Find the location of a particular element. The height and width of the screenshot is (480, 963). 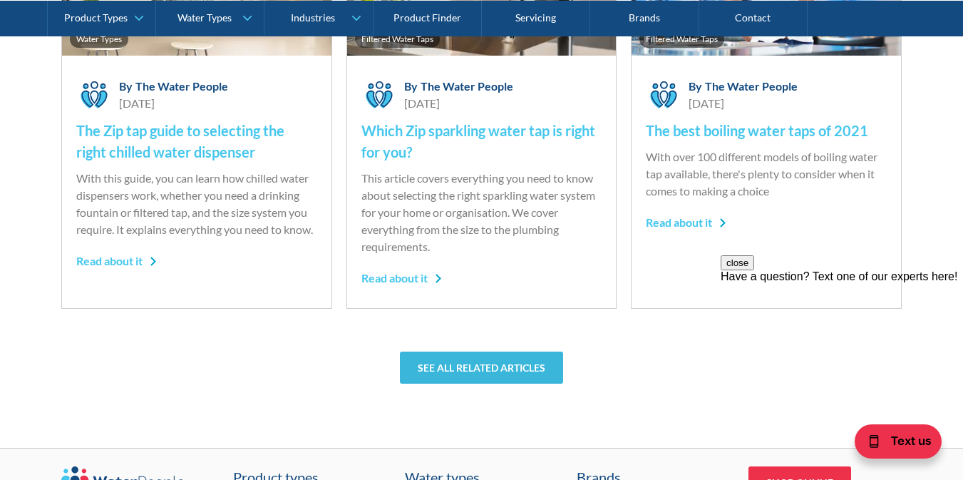

p: This article covers everything you need to know about selecting the right sparkling water system ... is located at coordinates (482, 213).